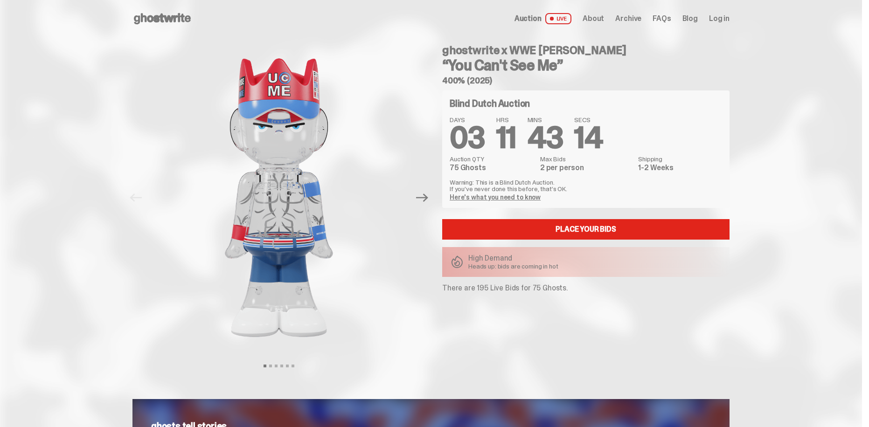 The width and height of the screenshot is (869, 427). Describe the element at coordinates (467, 138) in the screenshot. I see `span: 03` at that location.